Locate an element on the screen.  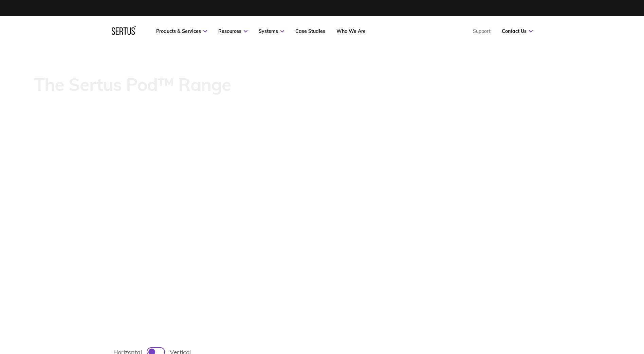
a: Contact Us is located at coordinates (517, 31).